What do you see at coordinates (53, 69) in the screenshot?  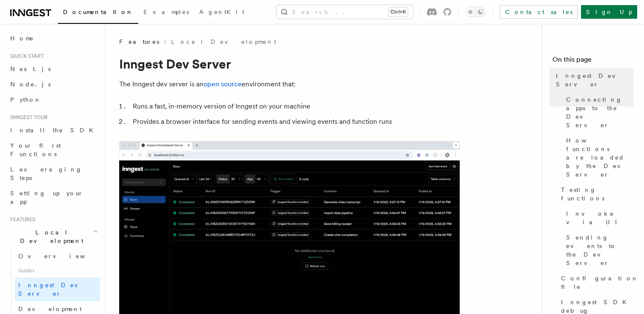 I see `a: Next.js` at bounding box center [53, 69].